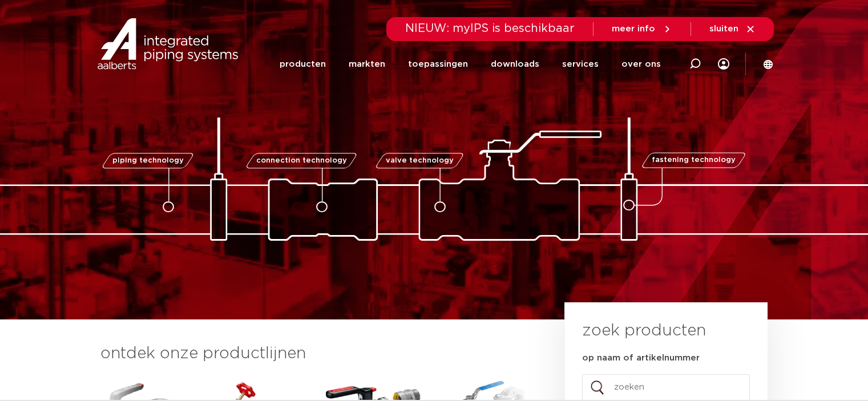  I want to click on h3: zoek producten, so click(644, 331).